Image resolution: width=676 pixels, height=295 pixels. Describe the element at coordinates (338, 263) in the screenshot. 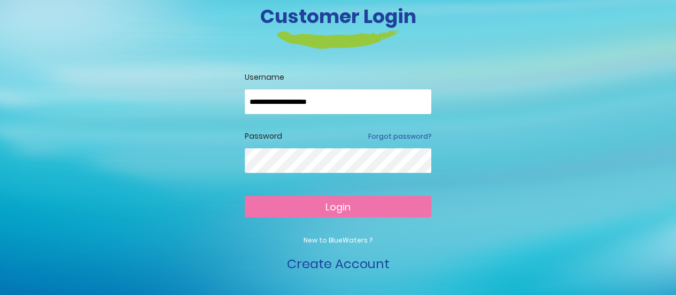

I see `a: Create Account` at that location.